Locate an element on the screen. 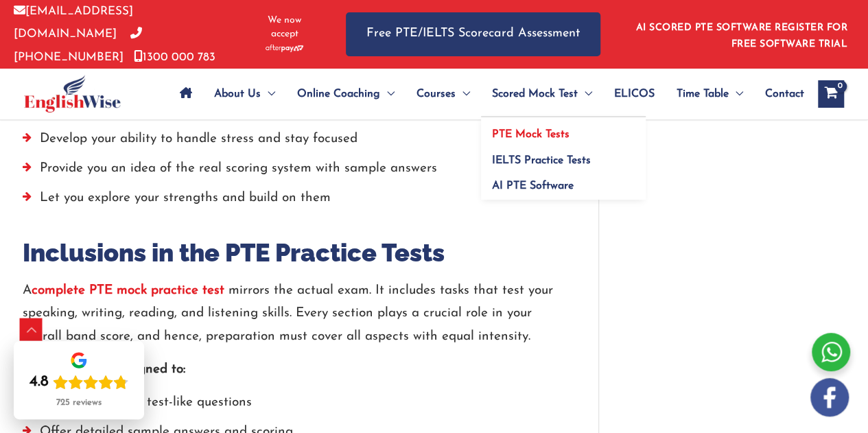  li: Develop your ability to handle stress and stay focused is located at coordinates (290, 142).